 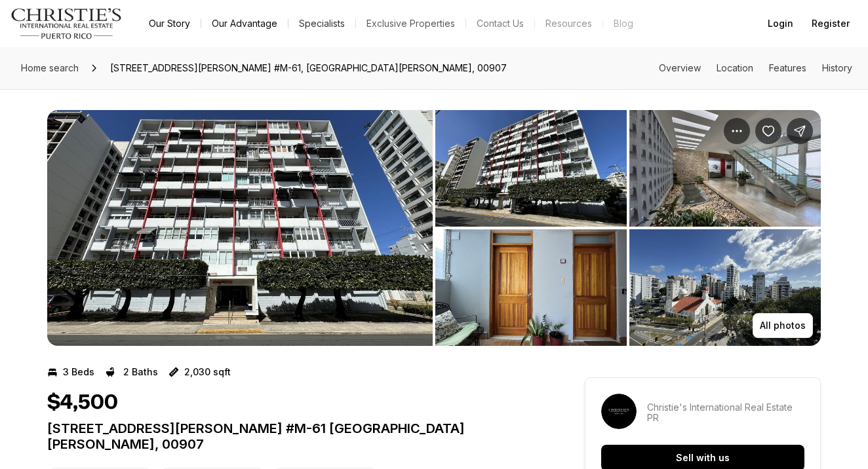 What do you see at coordinates (79, 372) in the screenshot?
I see `p: 3 Beds` at bounding box center [79, 372].